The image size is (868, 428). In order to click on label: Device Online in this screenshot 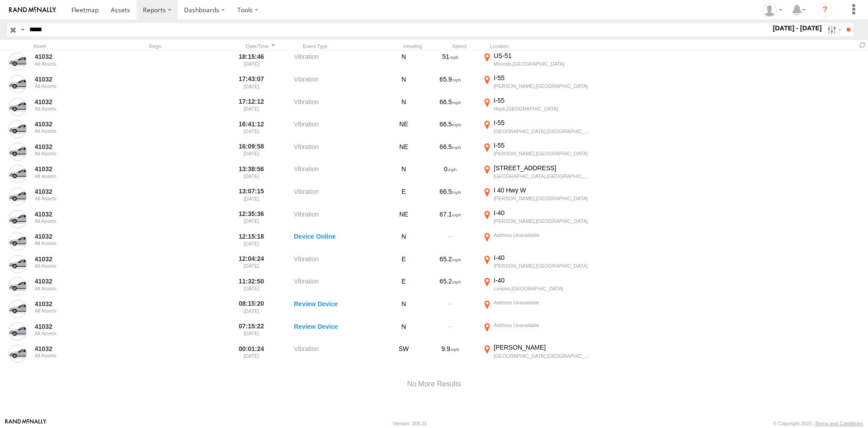, I will do `click(339, 241)`.